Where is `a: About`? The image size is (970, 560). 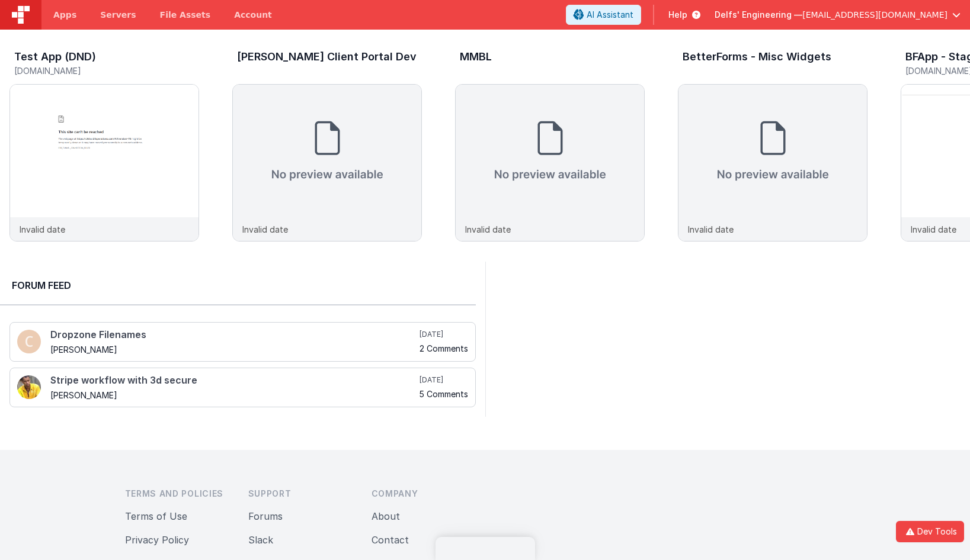 a: About is located at coordinates (386, 516).